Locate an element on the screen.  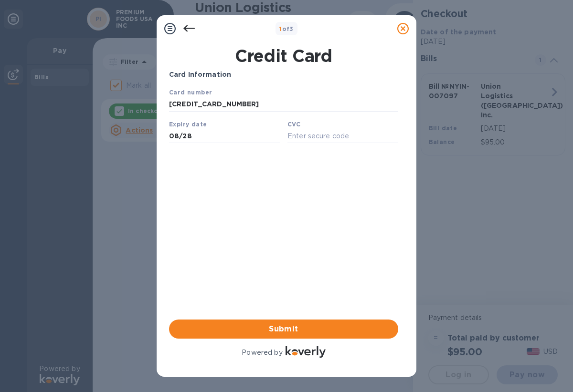
span: 1 is located at coordinates (280, 29).